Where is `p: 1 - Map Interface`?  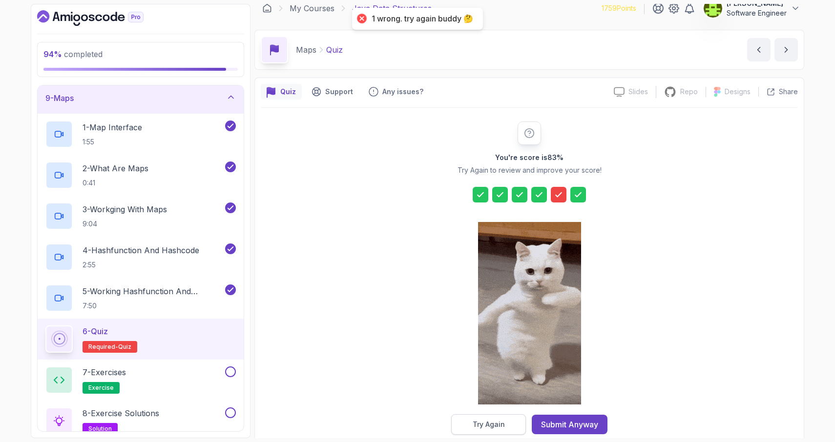
p: 1 - Map Interface is located at coordinates (112, 127).